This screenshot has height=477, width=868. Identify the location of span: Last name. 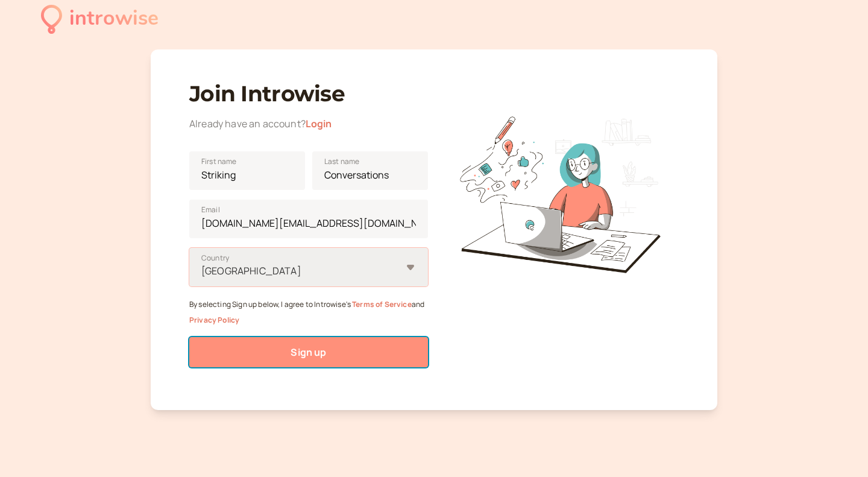
(342, 162).